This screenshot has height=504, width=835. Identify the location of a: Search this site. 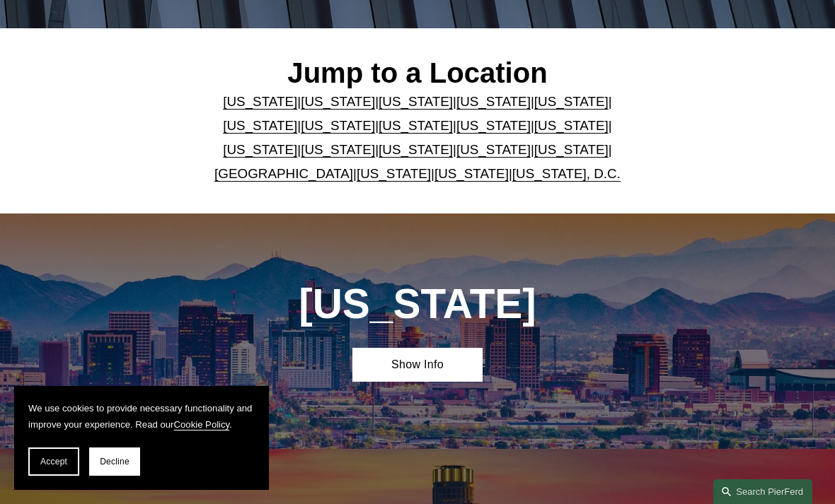
(763, 492).